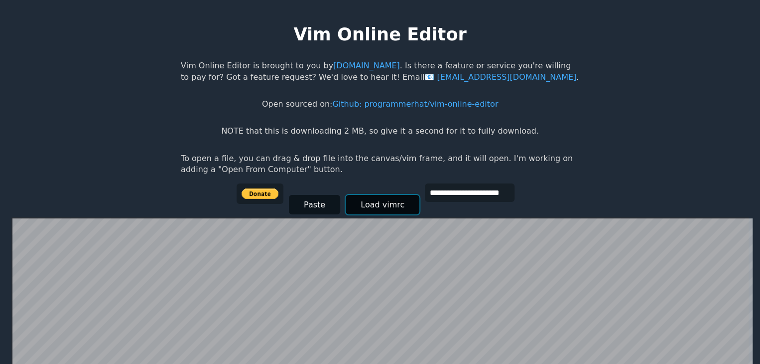  Describe the element at coordinates (380, 71) in the screenshot. I see `p: Vim Online Editor is brought to you by . Is there a feature or service you're willing to pay for?...` at that location.